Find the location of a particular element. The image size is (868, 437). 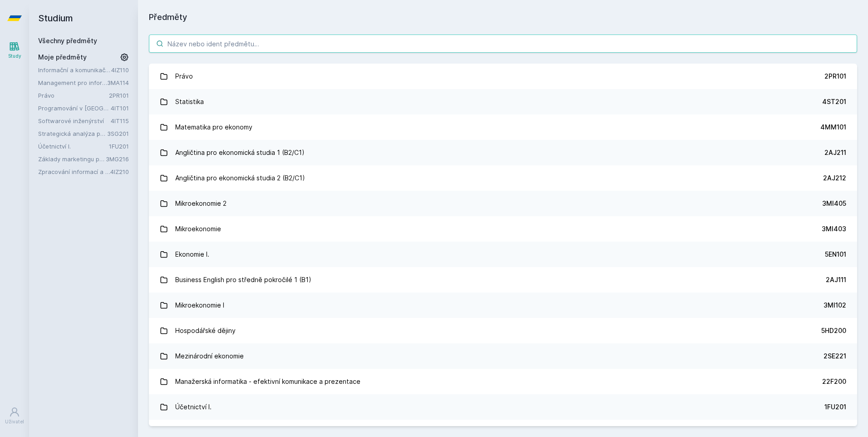

input: Název nebo ident předmětu… is located at coordinates (503, 44).